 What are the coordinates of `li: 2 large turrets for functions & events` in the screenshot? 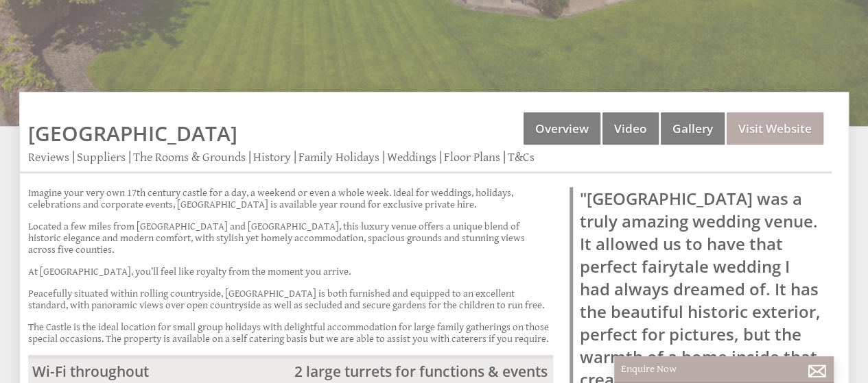 It's located at (421, 372).